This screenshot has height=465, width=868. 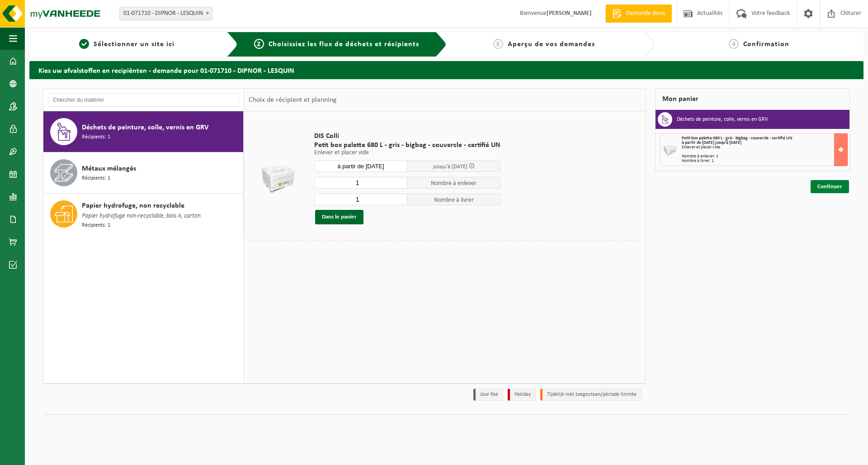 What do you see at coordinates (343, 44) in the screenshot?
I see `span: Choisissiez les flux de déchets et récipients` at bounding box center [343, 44].